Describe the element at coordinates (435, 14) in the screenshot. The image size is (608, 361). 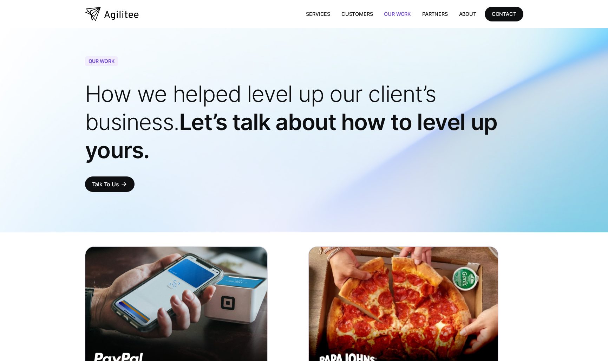
I see `a: Partners` at that location.